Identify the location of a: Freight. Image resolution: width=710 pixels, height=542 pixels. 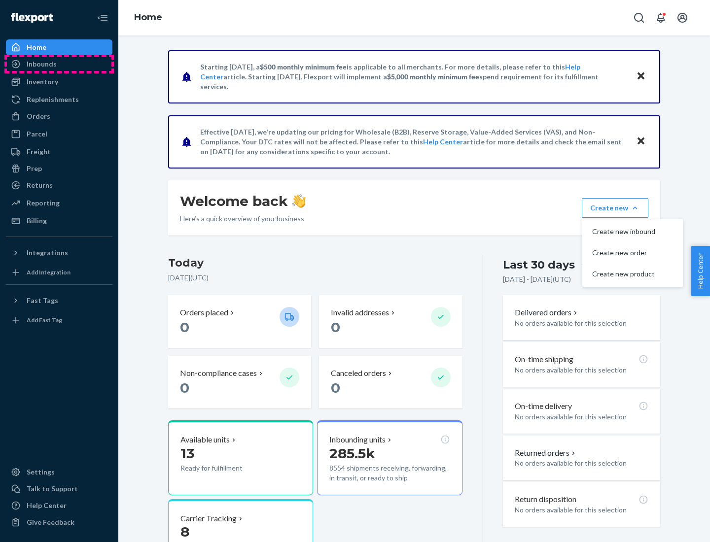
(59, 152).